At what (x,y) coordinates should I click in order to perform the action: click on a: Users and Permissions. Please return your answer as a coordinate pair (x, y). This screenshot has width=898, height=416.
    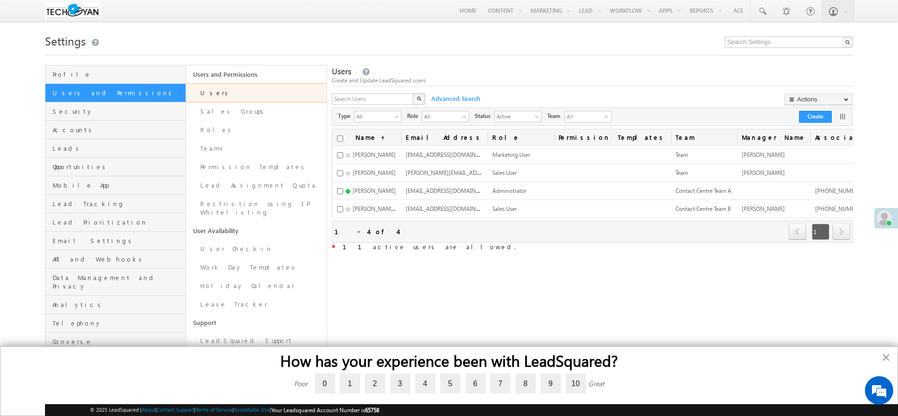
    Looking at the image, I should click on (256, 74).